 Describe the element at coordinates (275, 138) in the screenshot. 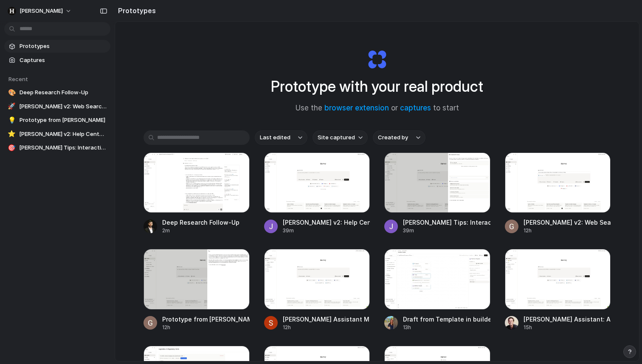

I see `span: Last edited` at that location.